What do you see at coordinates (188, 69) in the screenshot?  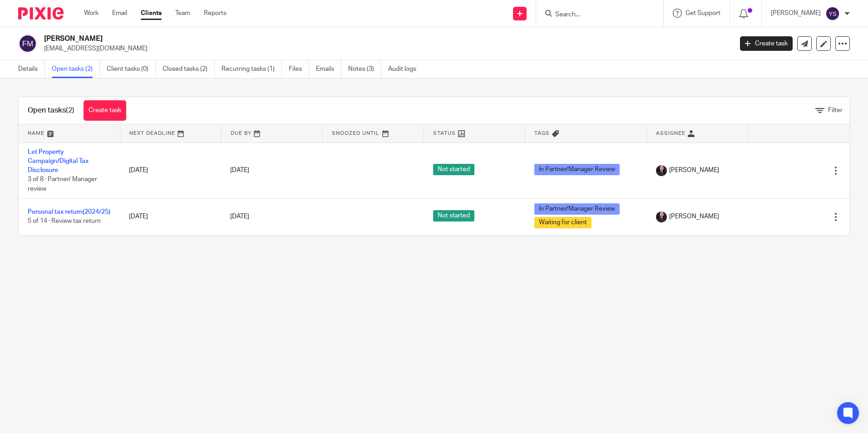 I see `a: Closed tasks (2)` at bounding box center [188, 69].